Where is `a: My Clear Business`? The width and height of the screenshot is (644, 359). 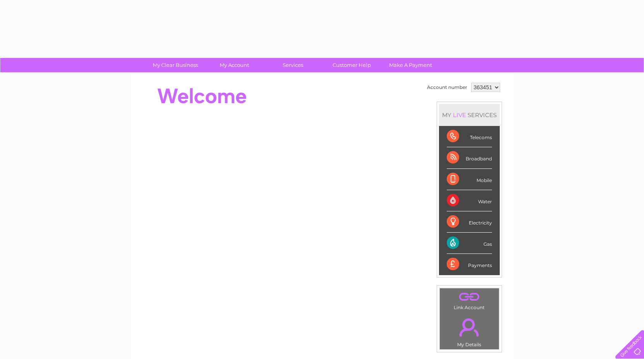
a: My Clear Business is located at coordinates (175, 65).